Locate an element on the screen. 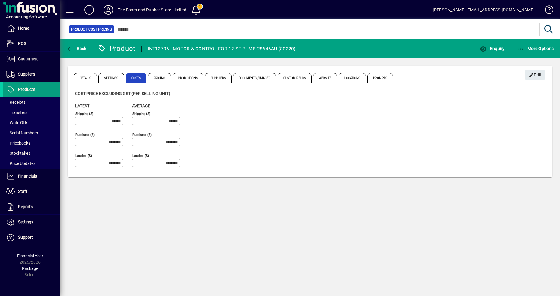 The height and width of the screenshot is (296, 560). span: Pricing is located at coordinates (159, 78).